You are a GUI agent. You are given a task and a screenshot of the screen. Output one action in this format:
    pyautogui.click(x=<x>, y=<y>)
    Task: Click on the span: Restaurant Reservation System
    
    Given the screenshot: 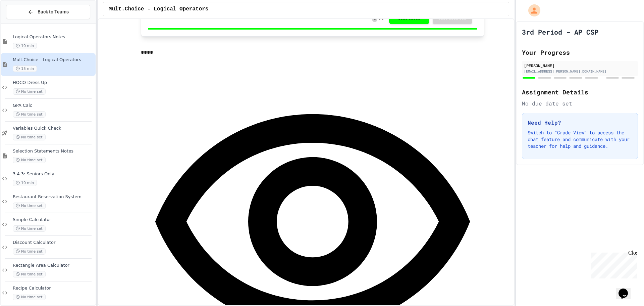 What is the action you would take?
    pyautogui.click(x=53, y=197)
    